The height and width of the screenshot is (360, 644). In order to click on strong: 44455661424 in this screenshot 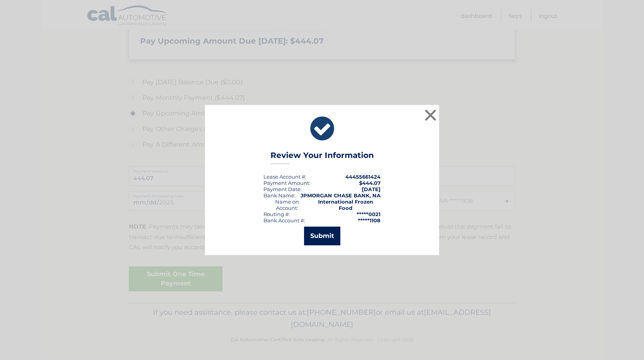, I will do `click(363, 177)`.